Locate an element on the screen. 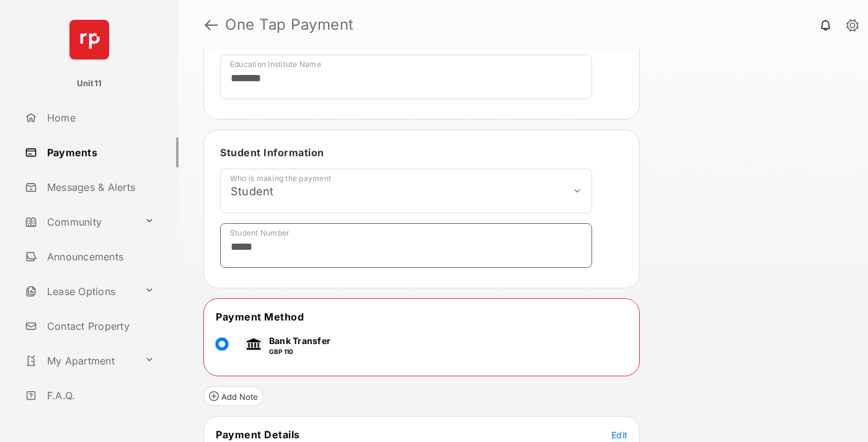  p: GBP 110 is located at coordinates (300, 351).